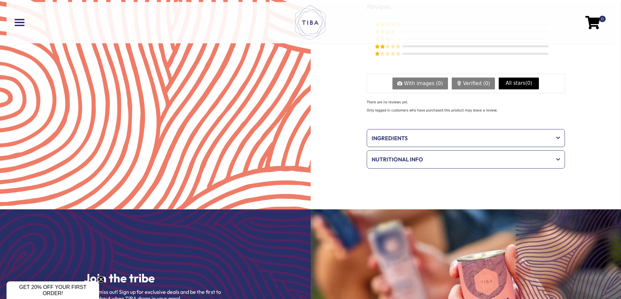 The width and height of the screenshot is (621, 299). I want to click on span: Rated out of 5, so click(378, 70).